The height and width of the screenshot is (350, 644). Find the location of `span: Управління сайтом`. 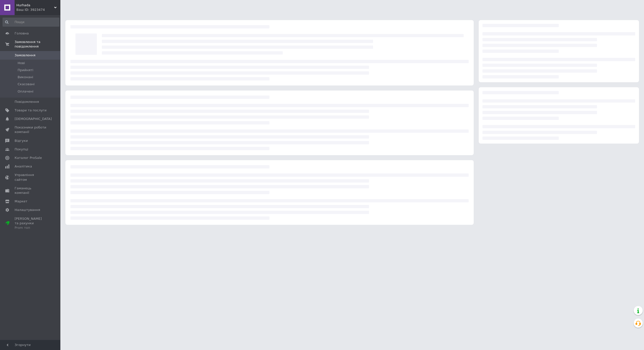

span: Управління сайтом is located at coordinates (31, 177).